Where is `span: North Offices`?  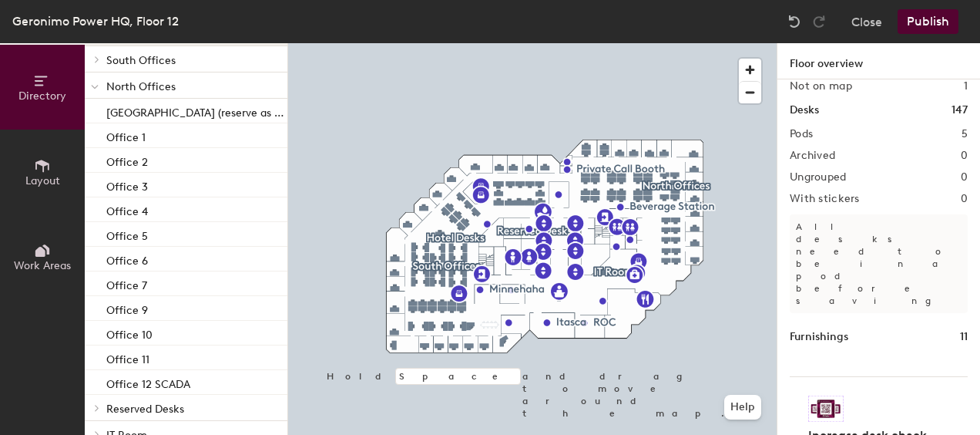 span: North Offices is located at coordinates (141, 86).